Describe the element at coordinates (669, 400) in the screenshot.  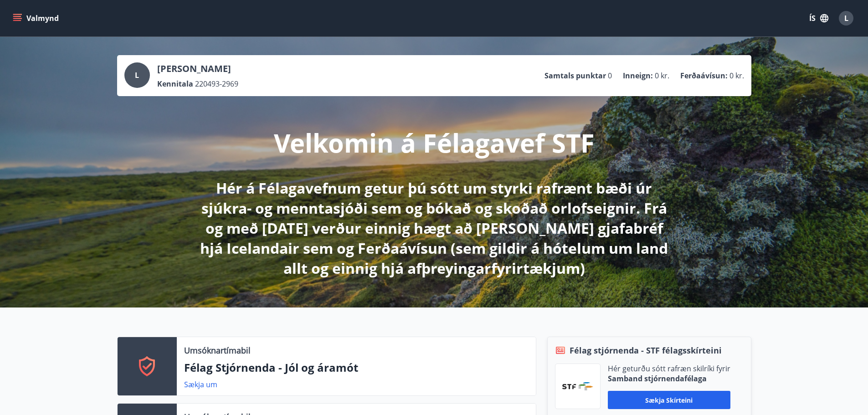
I see `button: Sækja skírteini` at that location.